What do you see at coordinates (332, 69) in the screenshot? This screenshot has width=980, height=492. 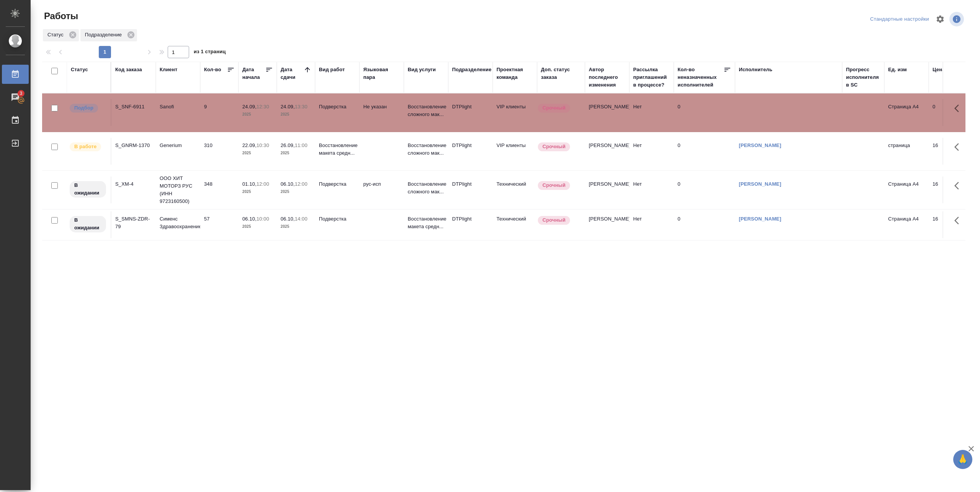 I see `div: Вид работ` at bounding box center [332, 69].